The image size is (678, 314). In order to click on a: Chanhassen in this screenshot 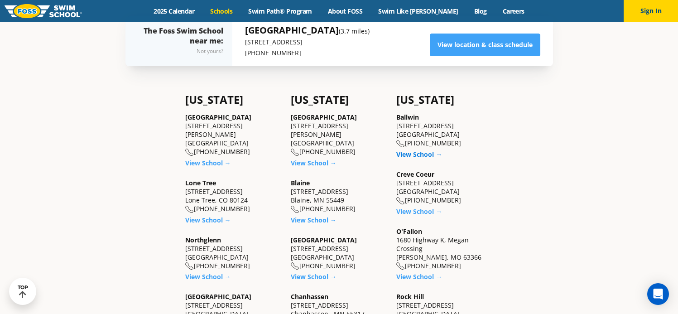, I will do `click(310, 296)`.